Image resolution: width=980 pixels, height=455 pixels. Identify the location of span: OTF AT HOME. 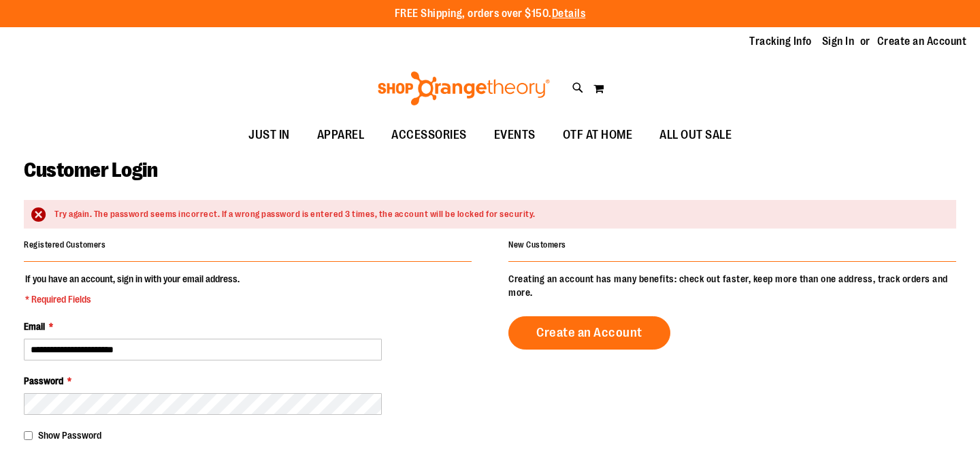
(597, 135).